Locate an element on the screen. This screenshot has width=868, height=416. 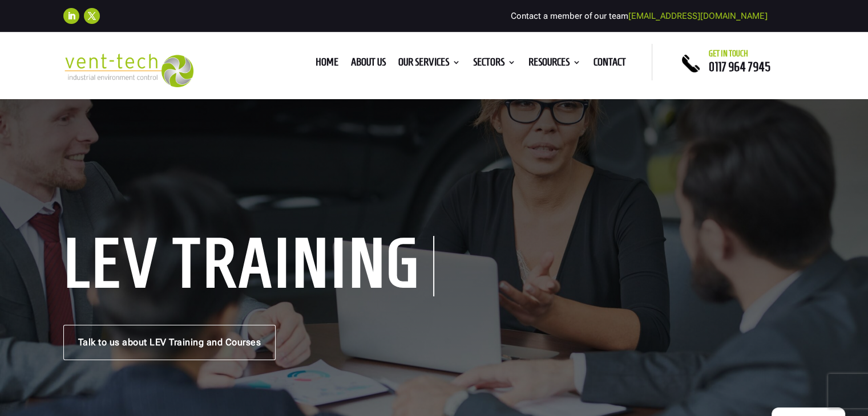
a: Talk to us about LEV Training and Courses is located at coordinates (169, 343).